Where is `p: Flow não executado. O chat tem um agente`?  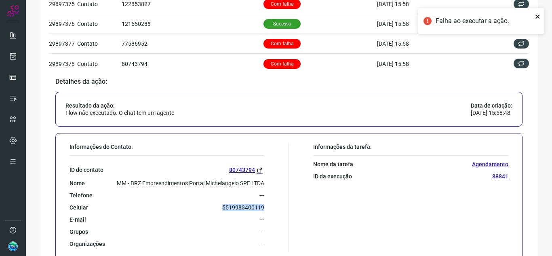 p: Flow não executado. O chat tem um agente is located at coordinates (120, 113).